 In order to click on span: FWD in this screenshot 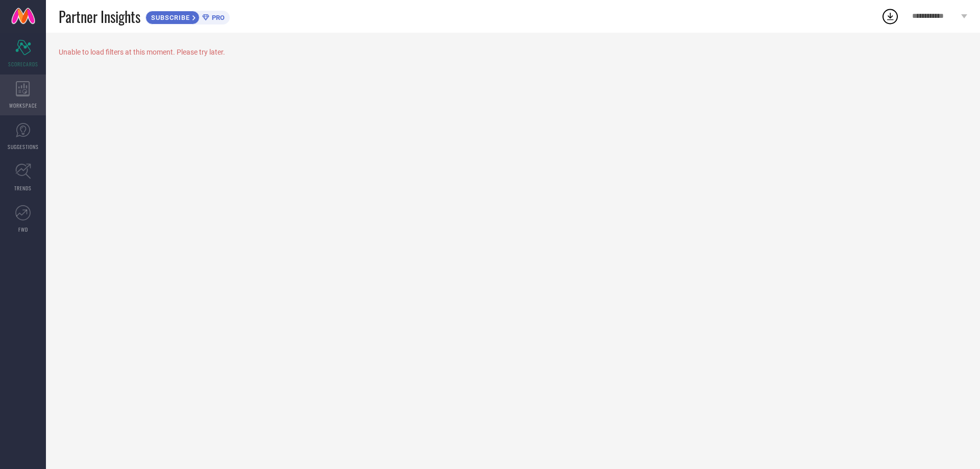, I will do `click(23, 229)`.